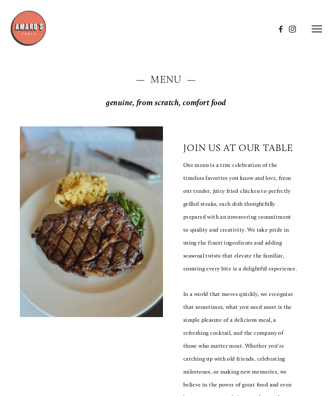 This screenshot has width=332, height=396. Describe the element at coordinates (240, 217) in the screenshot. I see `p: Our menu is a true celebration of the timeless favorites you know and love, from our tender, juic...` at that location.